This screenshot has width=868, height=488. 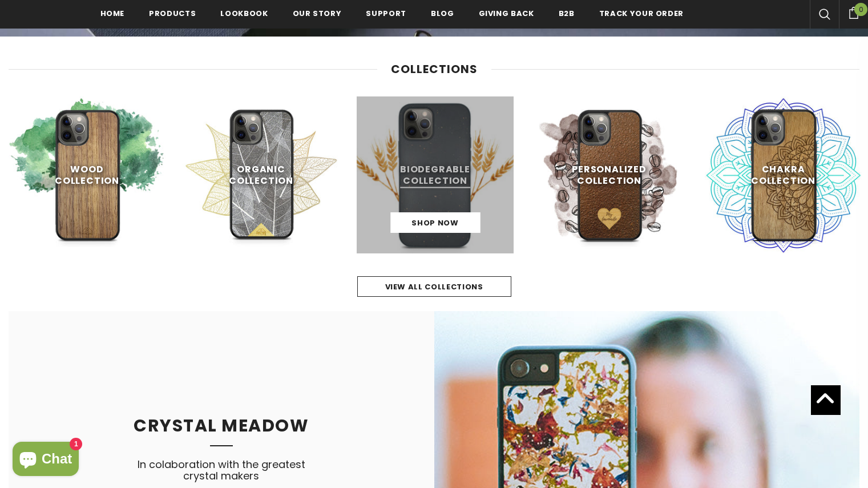 What do you see at coordinates (317, 13) in the screenshot?
I see `span: Our Story` at bounding box center [317, 13].